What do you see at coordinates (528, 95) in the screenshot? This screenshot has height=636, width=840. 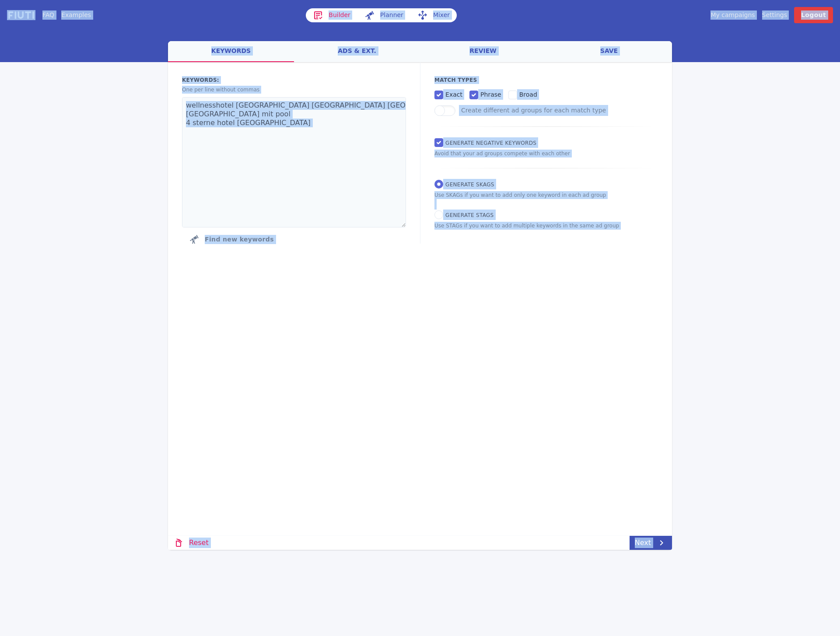 I see `span: broad` at bounding box center [528, 95].